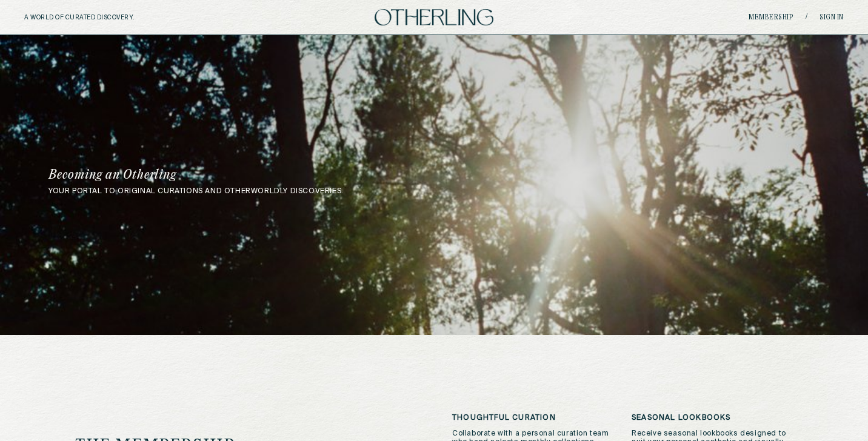 The height and width of the screenshot is (441, 868). I want to click on h1: Becoming an Otherling, so click(279, 175).